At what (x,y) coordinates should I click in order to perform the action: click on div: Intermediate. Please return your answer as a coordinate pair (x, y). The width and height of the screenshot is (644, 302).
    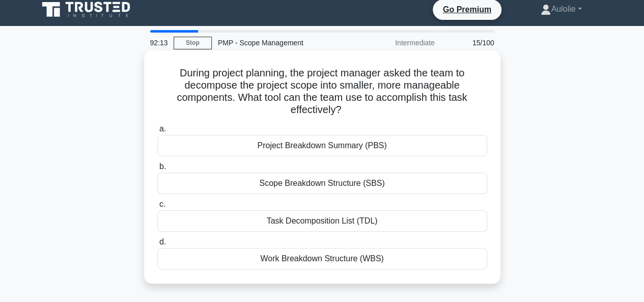
    Looking at the image, I should click on (396, 43).